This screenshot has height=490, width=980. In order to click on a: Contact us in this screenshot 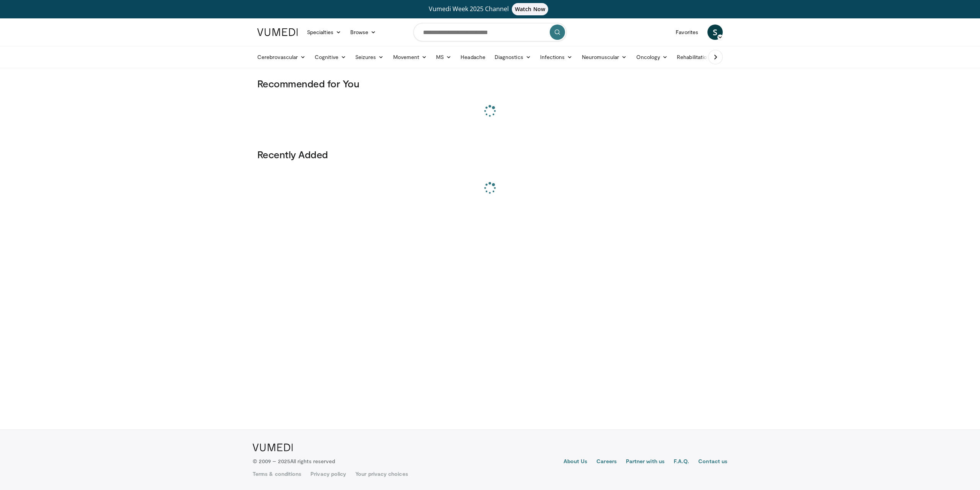, I will do `click(713, 462)`.